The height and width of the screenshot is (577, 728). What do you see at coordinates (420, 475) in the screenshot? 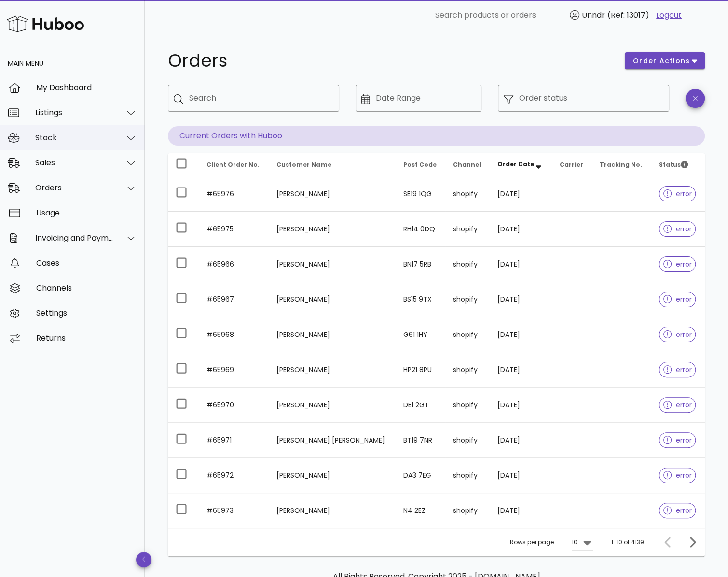
I see `td: DA3 7EG` at bounding box center [420, 475].